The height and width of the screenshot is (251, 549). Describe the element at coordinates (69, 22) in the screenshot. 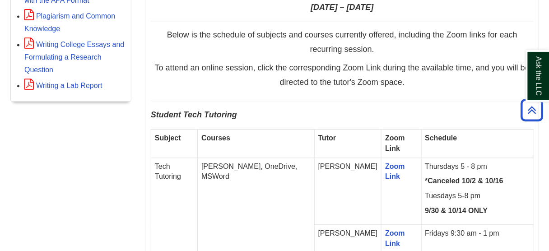

I see `a: Plagiarism and Common Knowledge` at that location.